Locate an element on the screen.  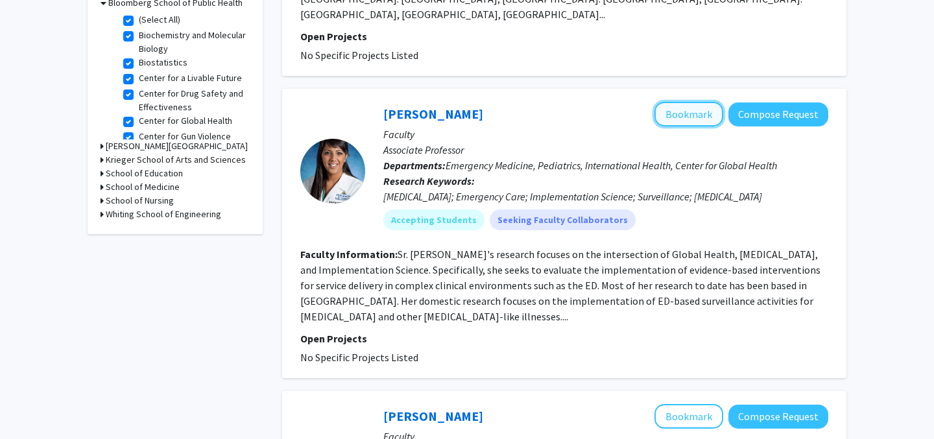
button: Compose Request to Bhakti Hansoti is located at coordinates (779, 114).